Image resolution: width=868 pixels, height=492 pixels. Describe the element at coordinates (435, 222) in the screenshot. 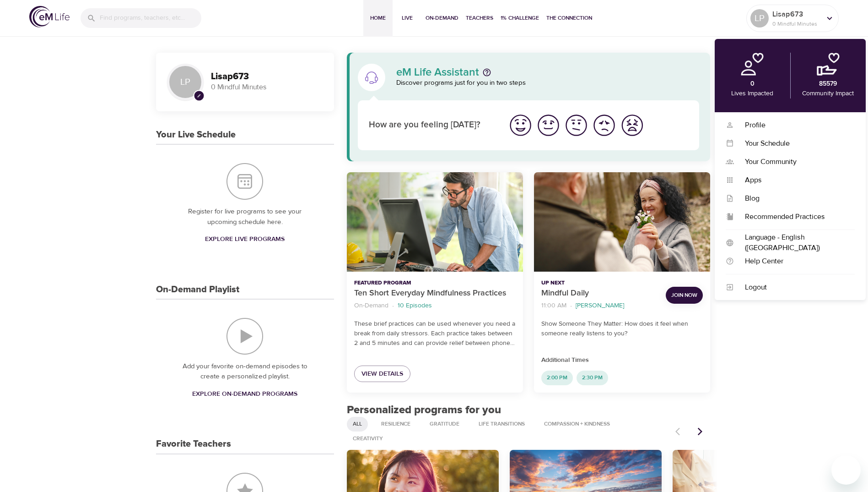

I see `button: Ten Short Everyday Mindfulness Practices` at that location.